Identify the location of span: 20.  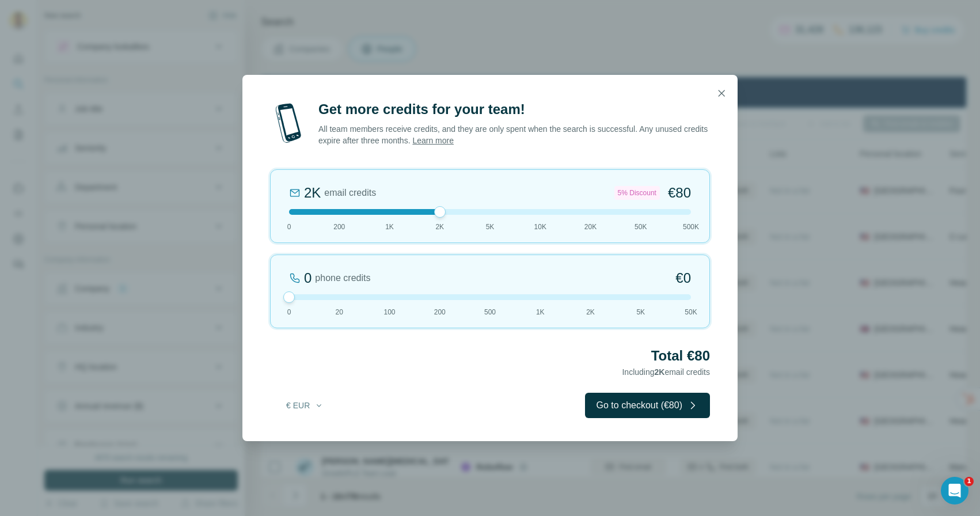
(339, 312).